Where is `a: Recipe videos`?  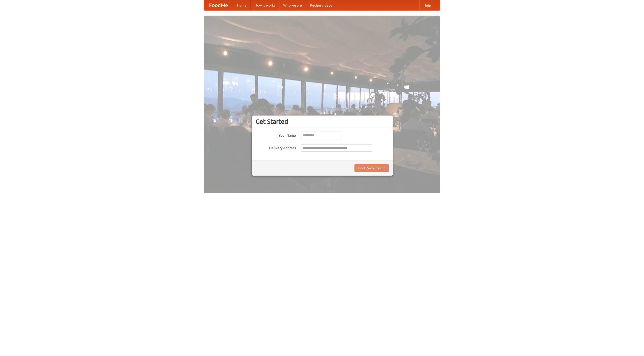
a: Recipe videos is located at coordinates (321, 5).